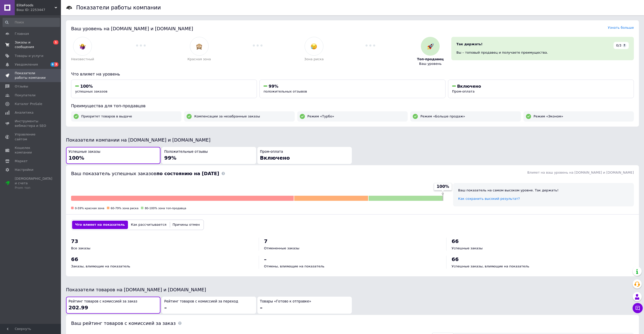 This screenshot has width=644, height=334. What do you see at coordinates (89, 208) in the screenshot?
I see `span: 0-59% красная зона` at bounding box center [89, 208].